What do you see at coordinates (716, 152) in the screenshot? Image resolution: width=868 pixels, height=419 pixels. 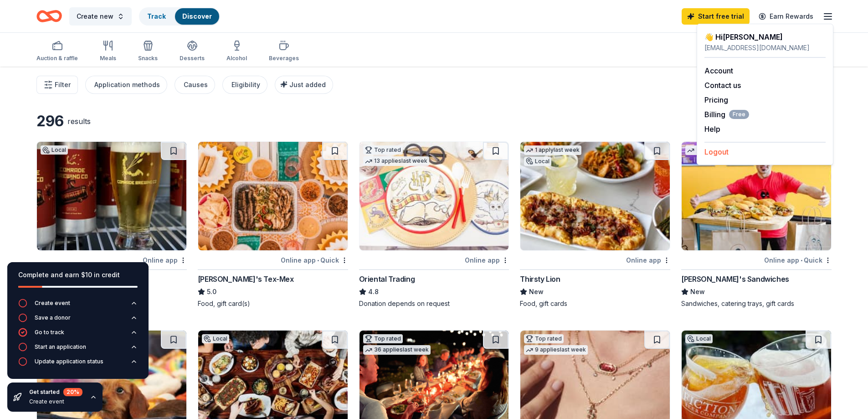 I see `button: Logout` at bounding box center [716, 152].